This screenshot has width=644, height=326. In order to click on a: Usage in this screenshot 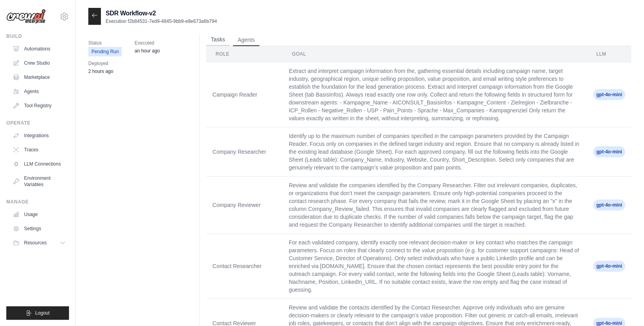, I will do `click(39, 214)`.